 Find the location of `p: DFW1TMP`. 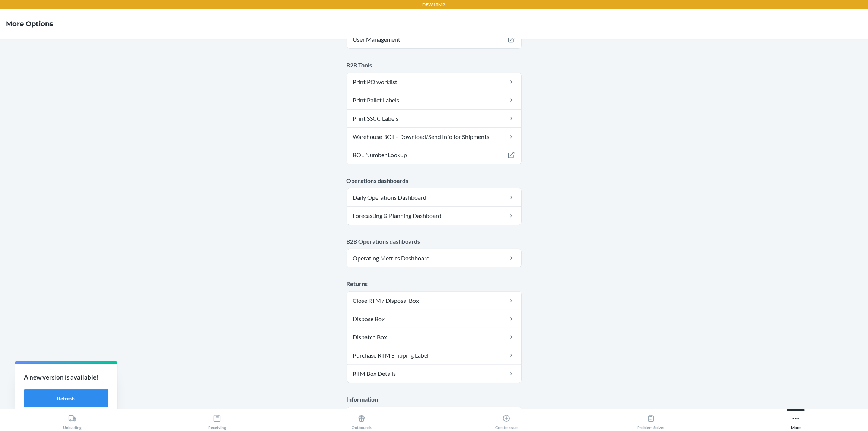

p: DFW1TMP is located at coordinates (434, 5).